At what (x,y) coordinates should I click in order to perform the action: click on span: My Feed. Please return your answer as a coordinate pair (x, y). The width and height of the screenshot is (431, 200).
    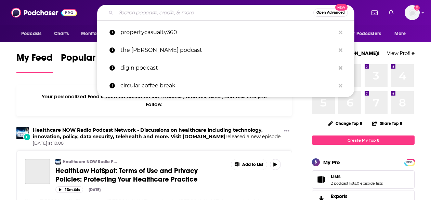
    Looking at the image, I should click on (35, 60).